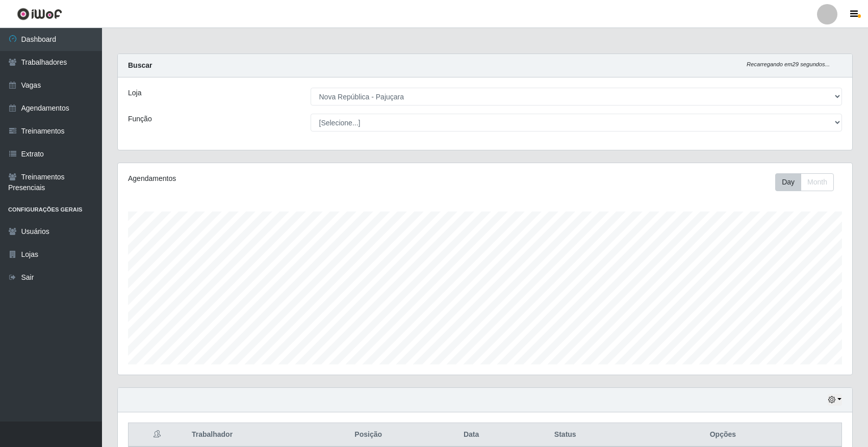 The image size is (868, 447). Describe the element at coordinates (472, 435) in the screenshot. I see `th: Data` at that location.